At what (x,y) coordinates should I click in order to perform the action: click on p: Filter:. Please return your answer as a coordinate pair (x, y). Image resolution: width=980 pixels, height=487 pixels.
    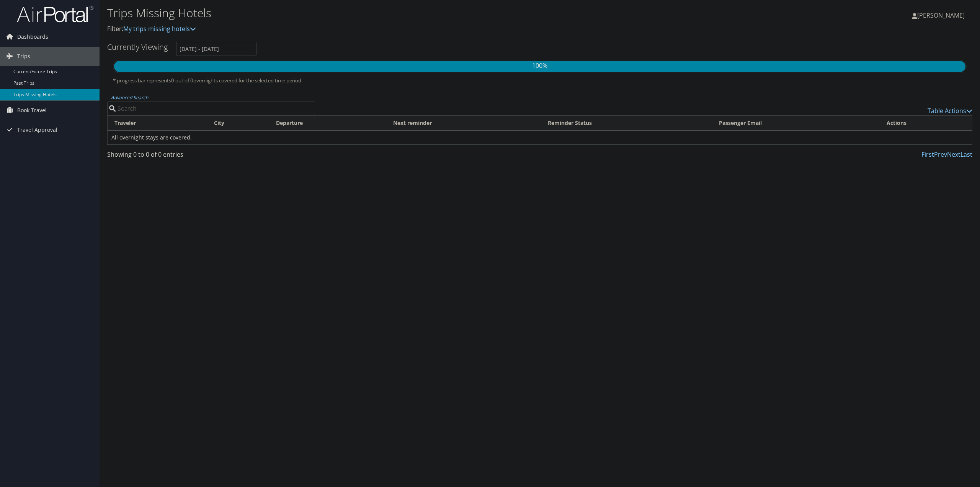
    Looking at the image, I should click on (395, 29).